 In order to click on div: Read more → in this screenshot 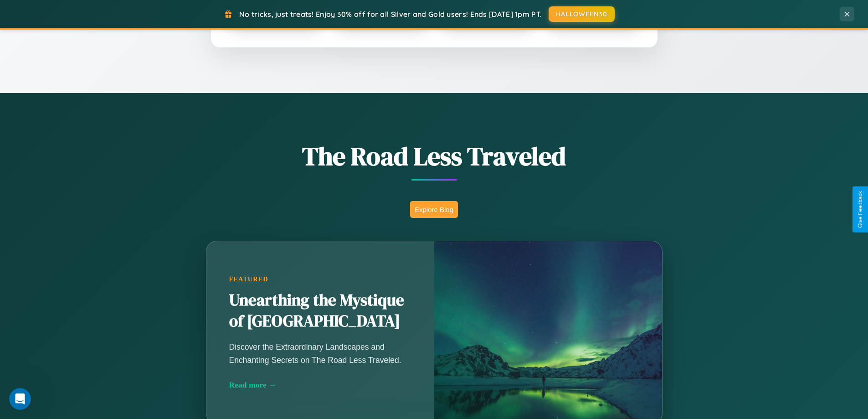, I will do `click(320, 384)`.